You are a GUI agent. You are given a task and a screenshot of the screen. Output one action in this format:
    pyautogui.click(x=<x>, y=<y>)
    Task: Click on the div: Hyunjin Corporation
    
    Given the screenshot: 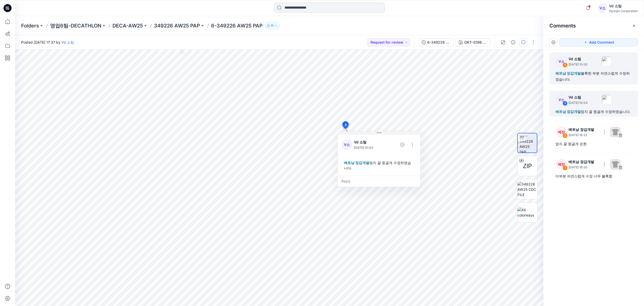 What is the action you would take?
    pyautogui.click(x=623, y=11)
    